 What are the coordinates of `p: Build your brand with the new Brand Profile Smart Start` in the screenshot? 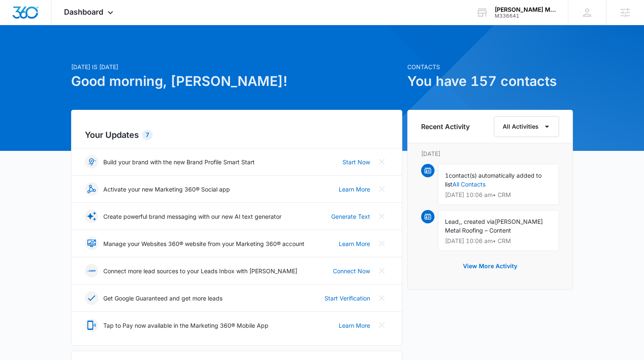 It's located at (179, 162).